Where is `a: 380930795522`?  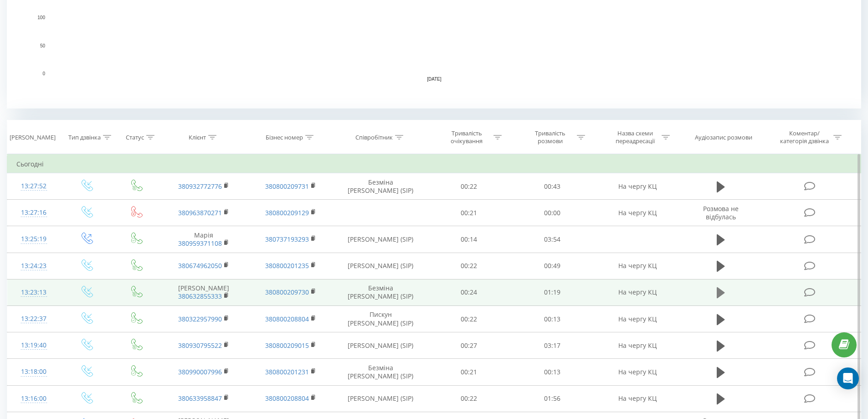
a: 380930795522 is located at coordinates (200, 345).